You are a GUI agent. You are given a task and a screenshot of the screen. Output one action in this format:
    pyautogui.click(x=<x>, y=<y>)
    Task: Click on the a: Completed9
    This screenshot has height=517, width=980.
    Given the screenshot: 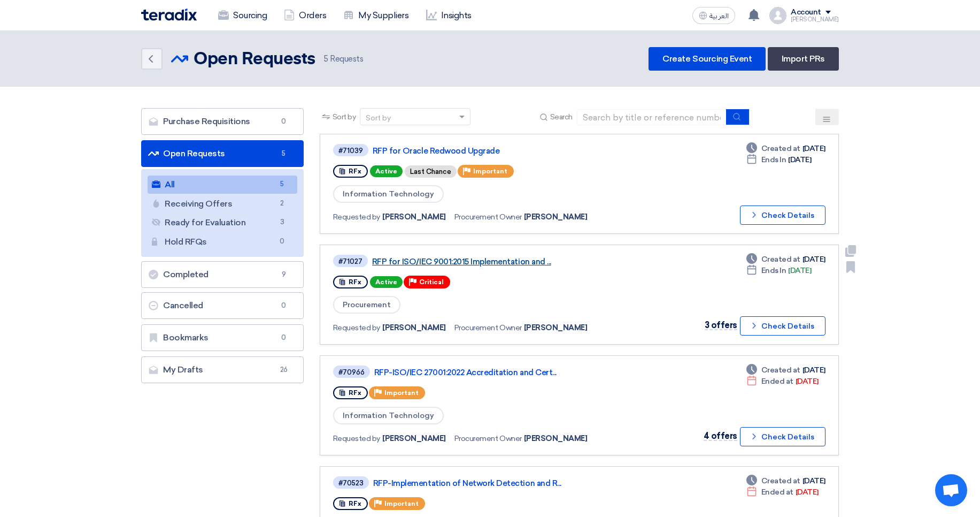 What is the action you would take?
    pyautogui.click(x=222, y=274)
    